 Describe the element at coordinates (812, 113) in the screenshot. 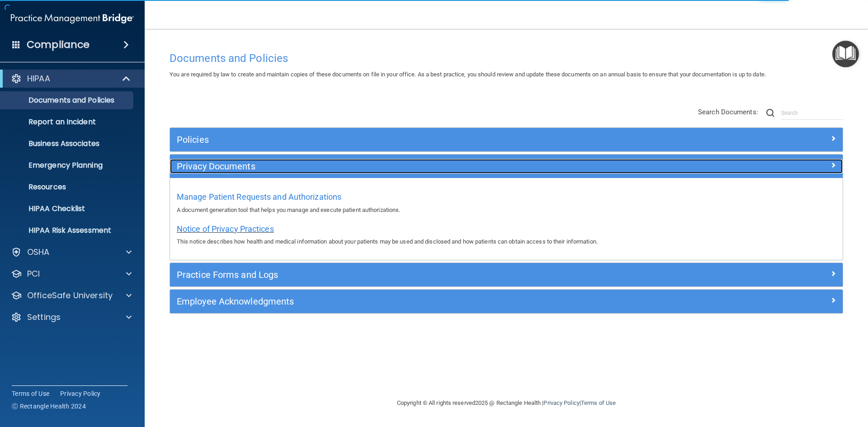

I see `input: Search` at that location.